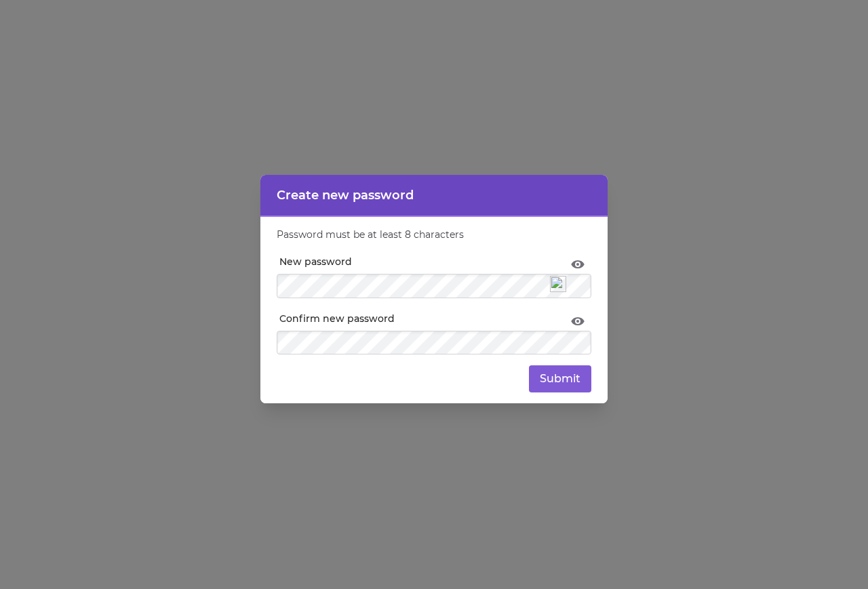 The height and width of the screenshot is (589, 868). Describe the element at coordinates (436, 318) in the screenshot. I see `label: Confirm new password` at that location.